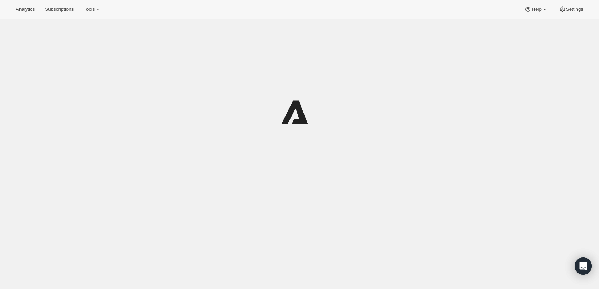 The image size is (599, 289). What do you see at coordinates (59, 9) in the screenshot?
I see `span: Subscriptions` at bounding box center [59, 9].